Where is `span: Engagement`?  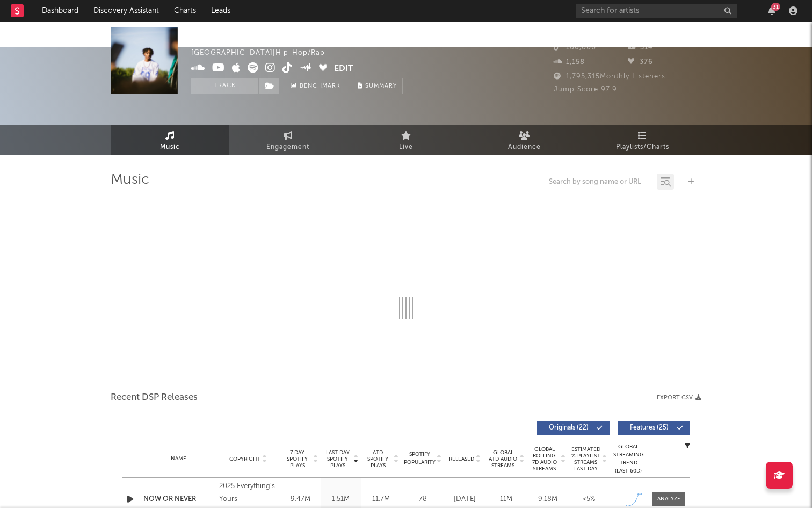
span: Engagement is located at coordinates (288, 147).